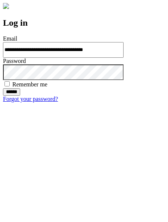 The height and width of the screenshot is (222, 168). Describe the element at coordinates (30, 99) in the screenshot. I see `a: Forgot your password?` at that location.